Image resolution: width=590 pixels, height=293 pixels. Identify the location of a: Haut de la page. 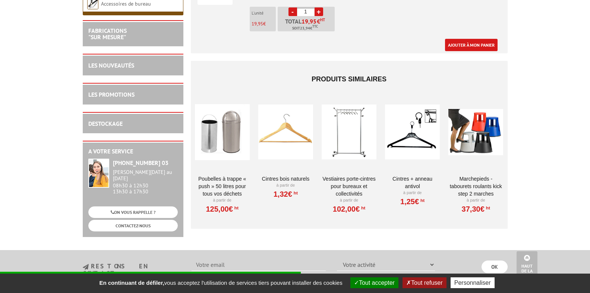
(527, 266).